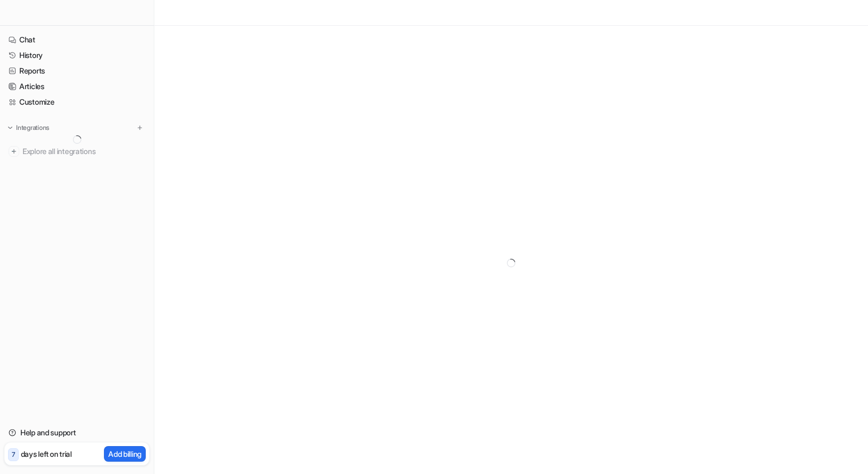  I want to click on a: Customize, so click(77, 102).